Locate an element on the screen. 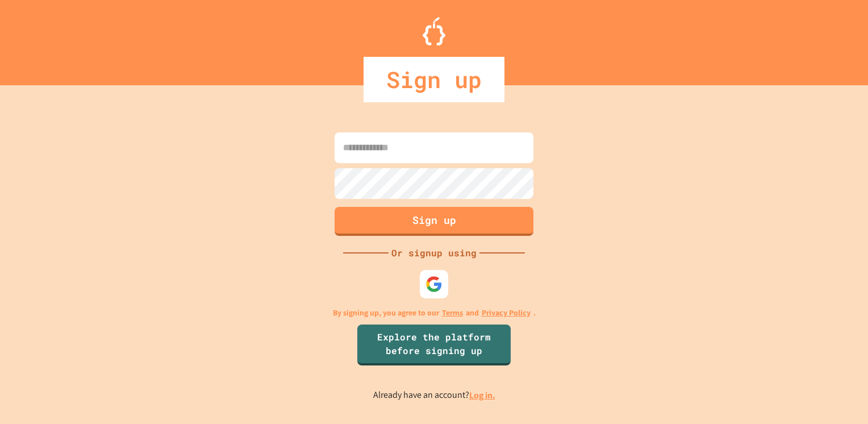 Image resolution: width=868 pixels, height=424 pixels. img: google-icon.svg is located at coordinates (434, 285).